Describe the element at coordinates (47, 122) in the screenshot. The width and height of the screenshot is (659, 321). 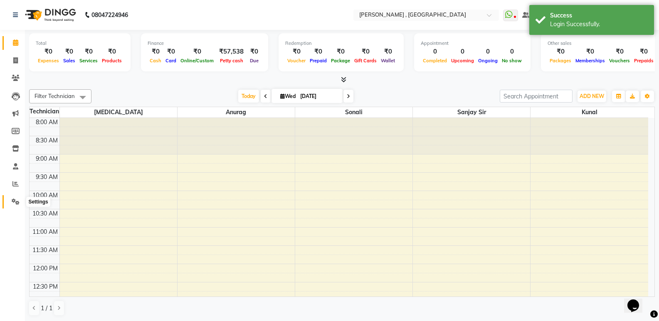
I see `div: 8:00 AM` at that location.